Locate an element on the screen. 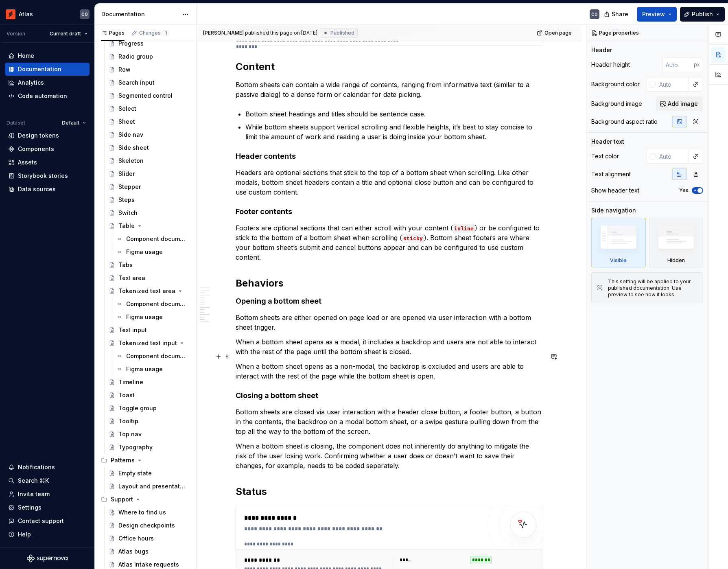 The image size is (728, 569). a: Search input is located at coordinates (149, 83).